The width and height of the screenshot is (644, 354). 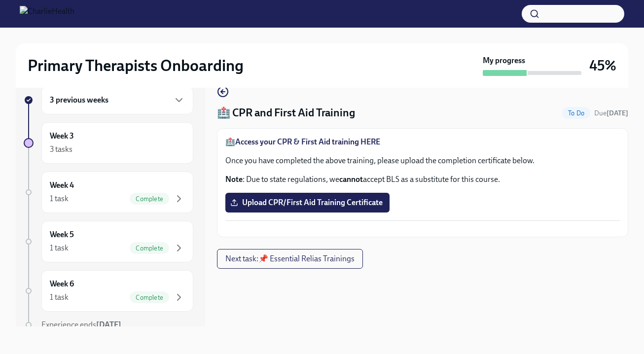 What do you see at coordinates (602, 66) in the screenshot?
I see `h3: 45%` at bounding box center [602, 66].